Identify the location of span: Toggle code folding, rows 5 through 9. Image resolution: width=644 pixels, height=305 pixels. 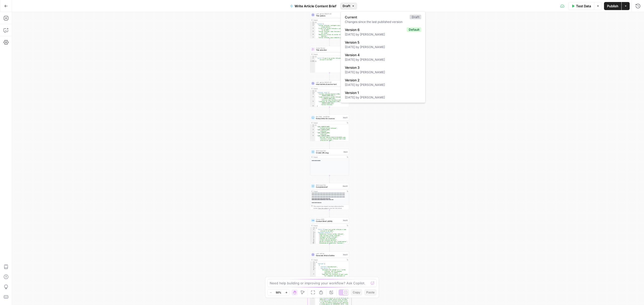
(315, 268).